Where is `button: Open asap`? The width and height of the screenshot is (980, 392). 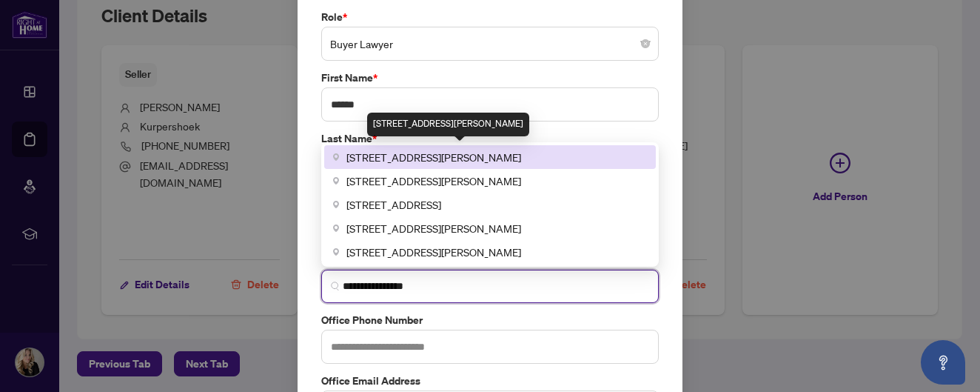
button: Open asap is located at coordinates (943, 362).